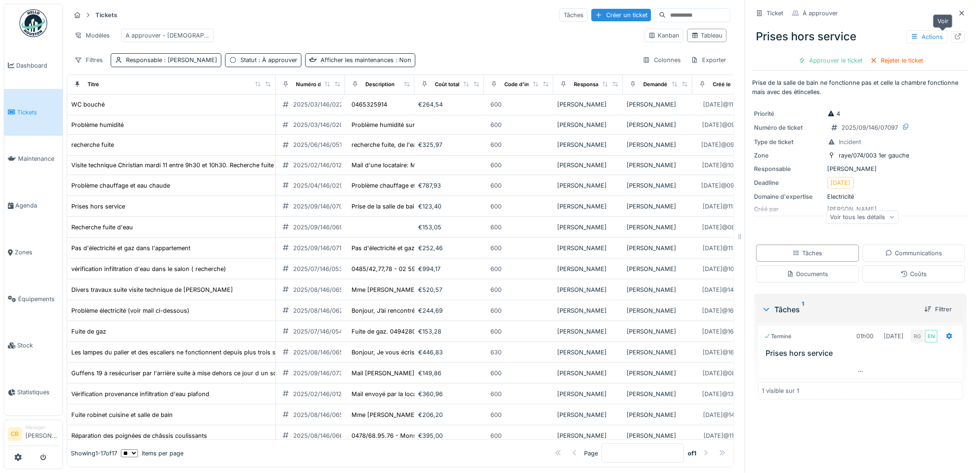 This screenshot has width=980, height=473. Describe the element at coordinates (721, 85) in the screenshot. I see `div: Créé le` at that location.